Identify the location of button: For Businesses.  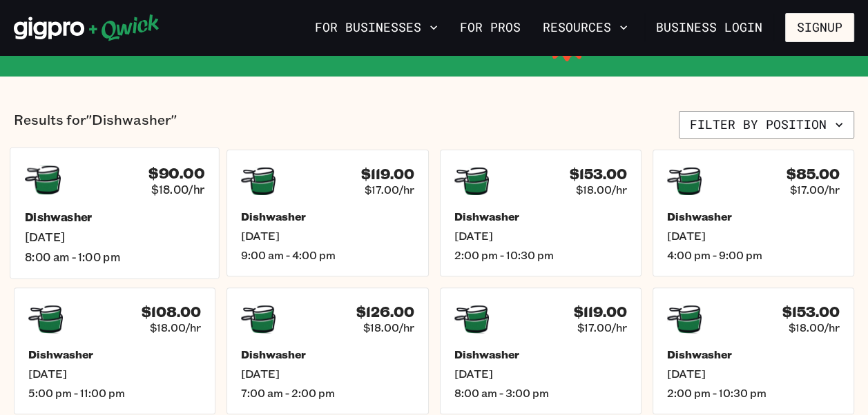
(376, 28).